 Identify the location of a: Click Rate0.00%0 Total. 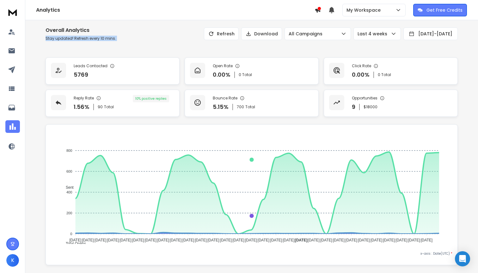
(391, 71).